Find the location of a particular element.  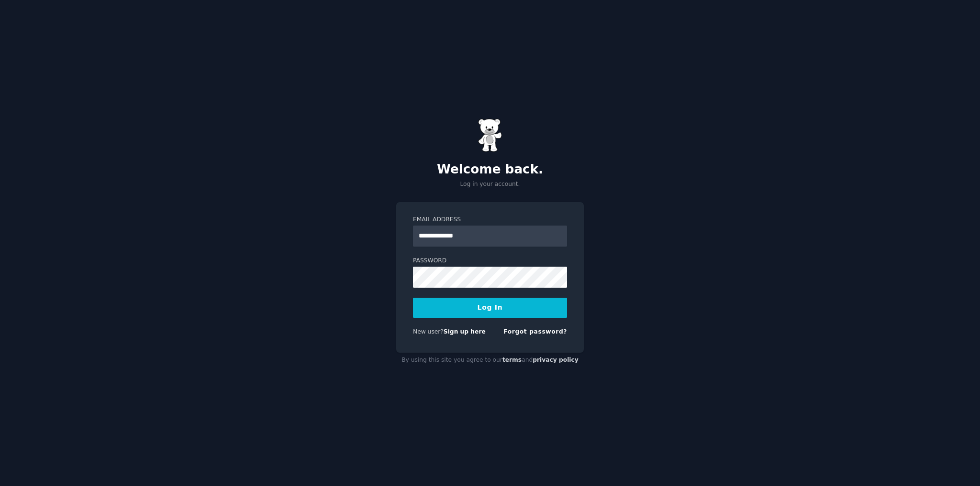

a: privacy policy is located at coordinates (555, 361).